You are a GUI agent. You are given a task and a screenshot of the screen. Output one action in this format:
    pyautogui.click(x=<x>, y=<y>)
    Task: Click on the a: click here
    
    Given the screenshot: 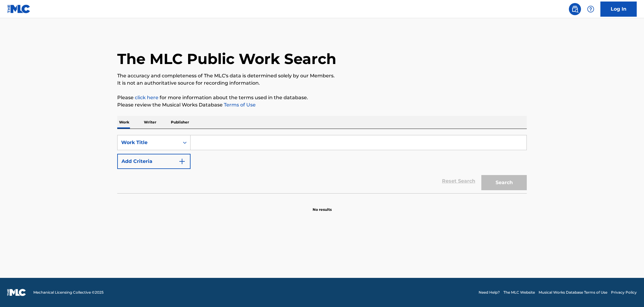 What is the action you would take?
    pyautogui.click(x=146, y=97)
    